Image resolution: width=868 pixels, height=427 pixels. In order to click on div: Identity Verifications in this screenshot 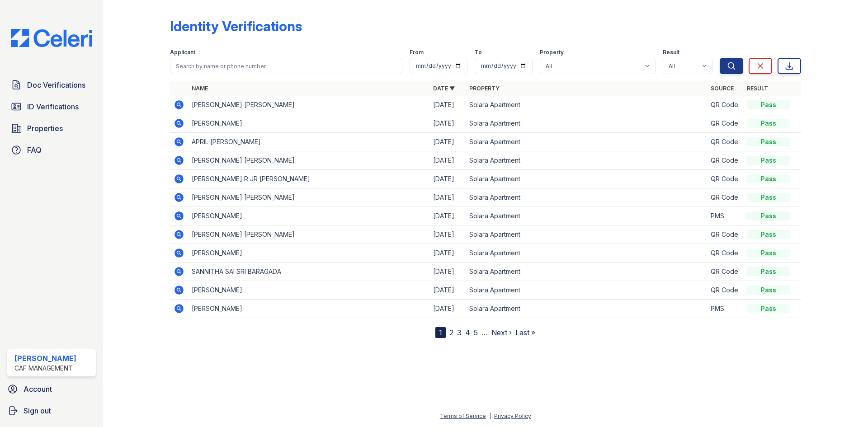, I will do `click(236, 26)`.